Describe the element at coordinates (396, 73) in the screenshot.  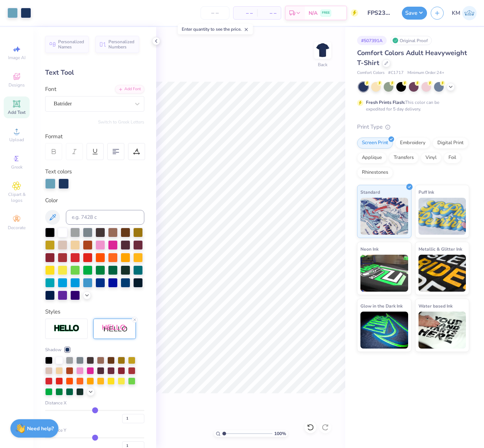
I see `span: # C1717` at that location.